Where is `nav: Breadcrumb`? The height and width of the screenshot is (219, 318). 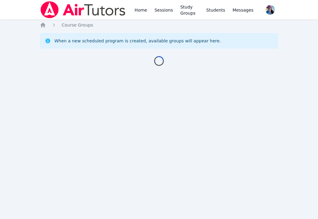 nav: Breadcrumb is located at coordinates (159, 25).